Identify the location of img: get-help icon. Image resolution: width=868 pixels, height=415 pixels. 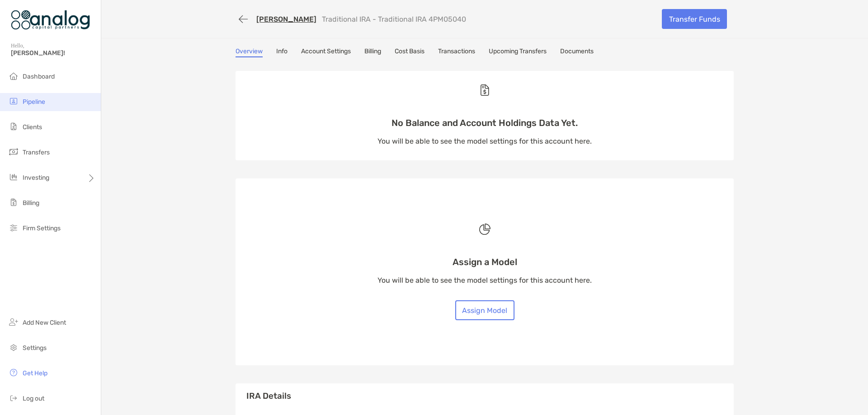
(14, 373).